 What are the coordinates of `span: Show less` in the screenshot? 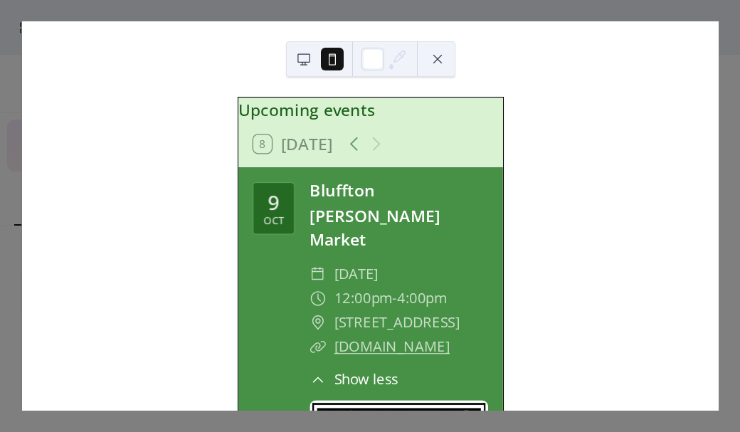 It's located at (366, 380).